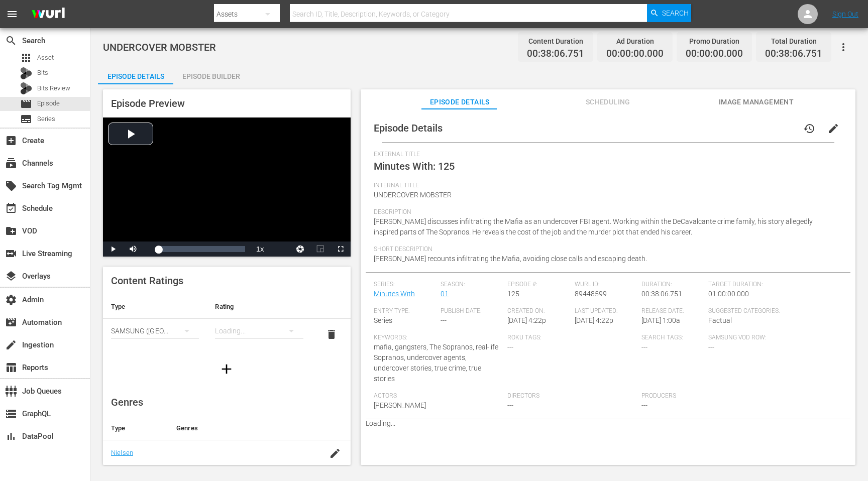  Describe the element at coordinates (202, 250) in the screenshot. I see `div: Progress Bar` at that location.